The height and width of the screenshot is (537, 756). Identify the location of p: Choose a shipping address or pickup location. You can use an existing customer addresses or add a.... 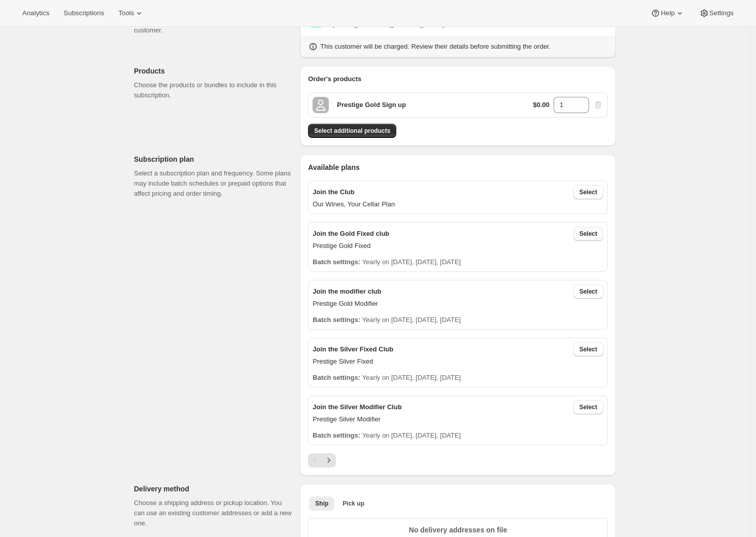
(212, 513).